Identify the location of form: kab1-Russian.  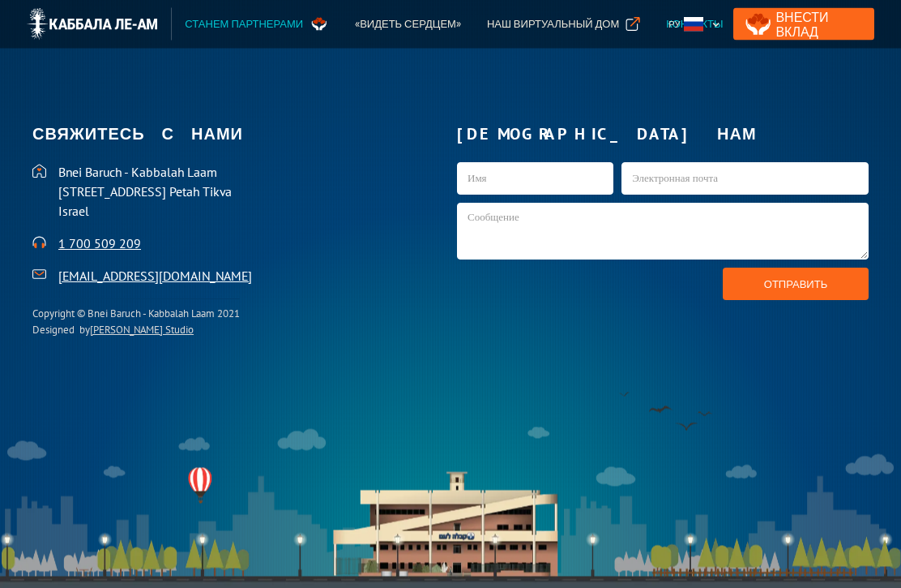
(663, 232).